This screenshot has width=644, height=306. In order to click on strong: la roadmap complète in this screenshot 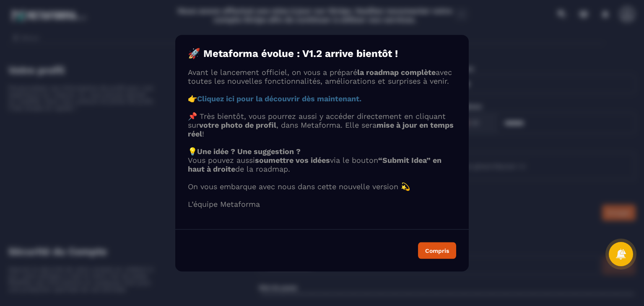, I will do `click(396, 72)`.